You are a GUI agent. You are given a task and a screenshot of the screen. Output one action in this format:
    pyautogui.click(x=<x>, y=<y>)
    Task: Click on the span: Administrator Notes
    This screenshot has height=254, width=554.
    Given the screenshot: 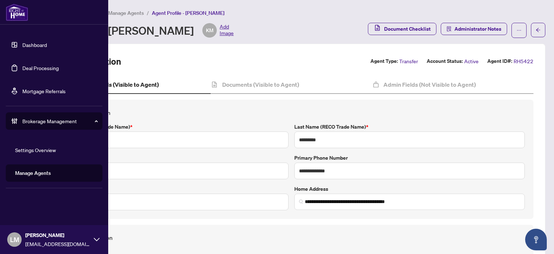 What is the action you would take?
    pyautogui.click(x=478, y=29)
    